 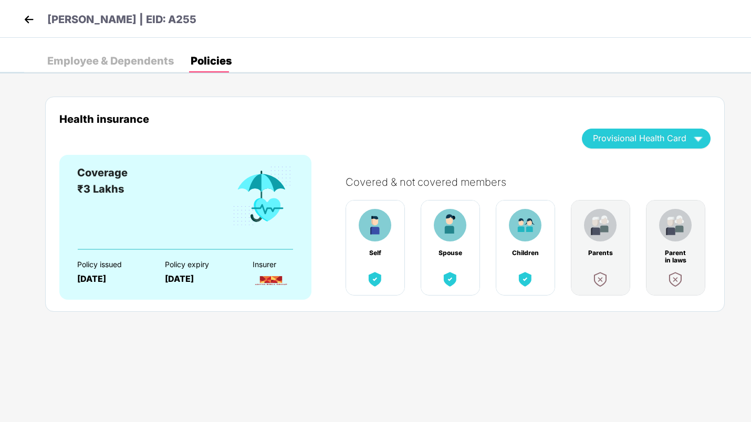 What do you see at coordinates (646, 139) in the screenshot?
I see `button: Provisional Health Card` at bounding box center [646, 139].